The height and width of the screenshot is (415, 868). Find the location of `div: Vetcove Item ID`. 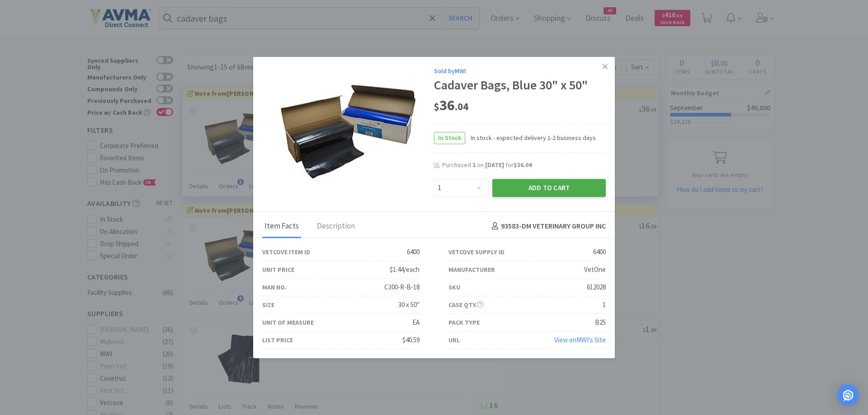

div: Vetcove Item ID is located at coordinates (286, 252).